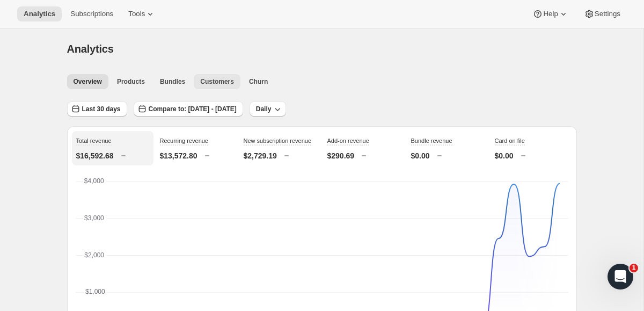  Describe the element at coordinates (602, 14) in the screenshot. I see `button: Settings` at that location.